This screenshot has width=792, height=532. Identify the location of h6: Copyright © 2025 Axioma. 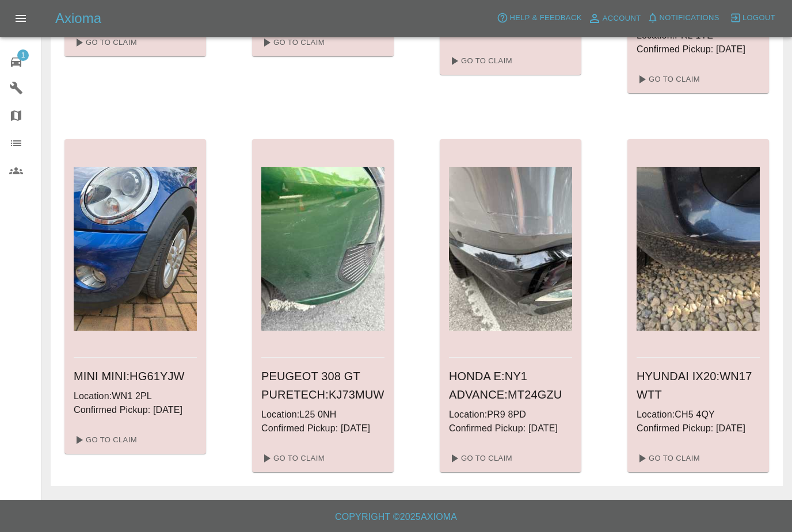
(396, 517).